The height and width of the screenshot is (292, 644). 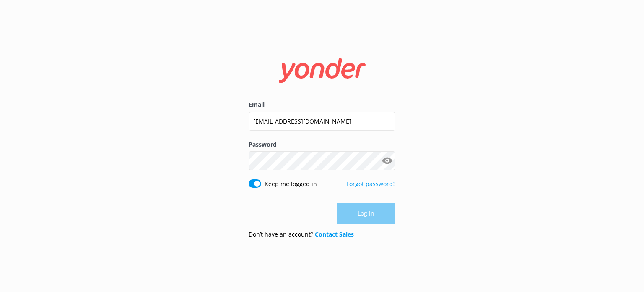 What do you see at coordinates (387, 161) in the screenshot?
I see `button: Show password` at bounding box center [387, 161].